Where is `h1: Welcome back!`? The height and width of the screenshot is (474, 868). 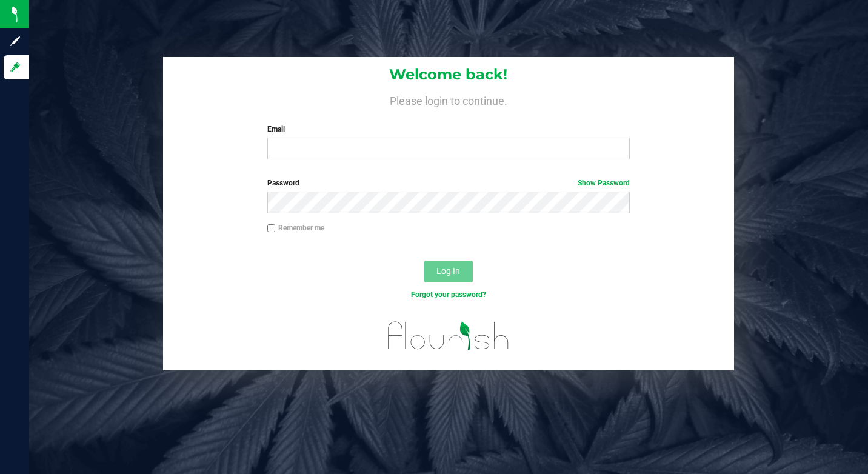
h1: Welcome back! is located at coordinates (449, 75).